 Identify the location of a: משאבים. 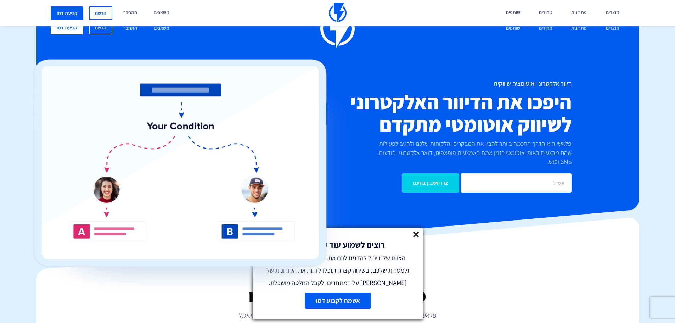
(162, 28).